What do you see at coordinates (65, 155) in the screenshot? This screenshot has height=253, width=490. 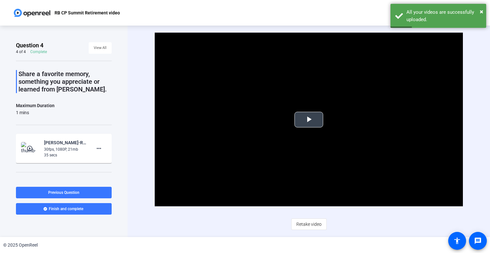 I see `div: 35 secs` at bounding box center [65, 155].